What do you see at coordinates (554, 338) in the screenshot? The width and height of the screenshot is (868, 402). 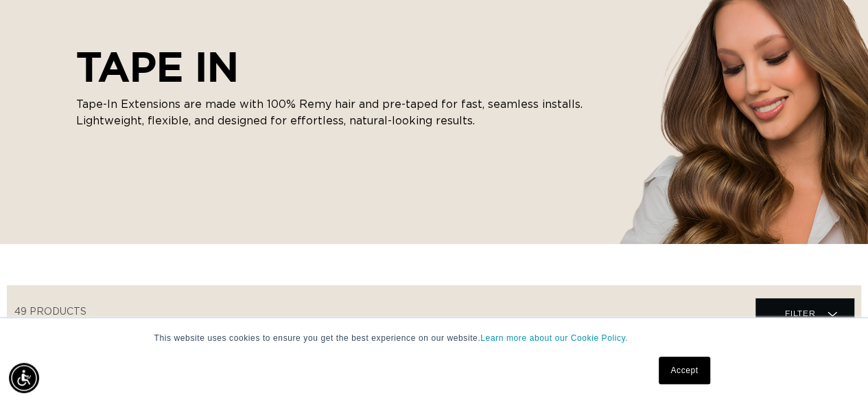 I see `a: Learn more about our Cookie Policy.` at bounding box center [554, 338].